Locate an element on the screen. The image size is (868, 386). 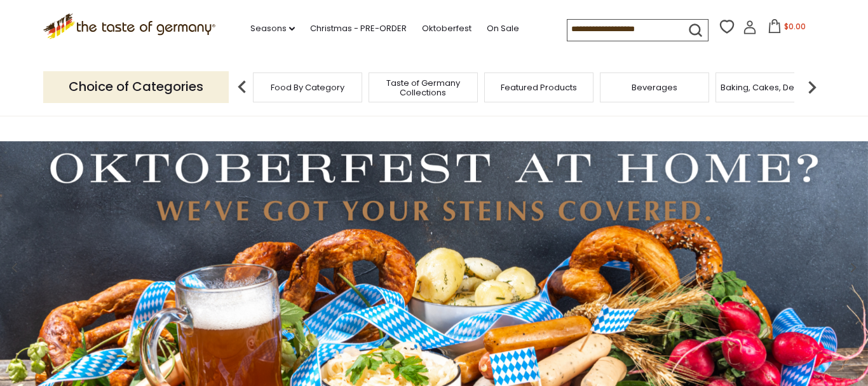
a: Christmas - PRE-ORDER is located at coordinates (358, 28).